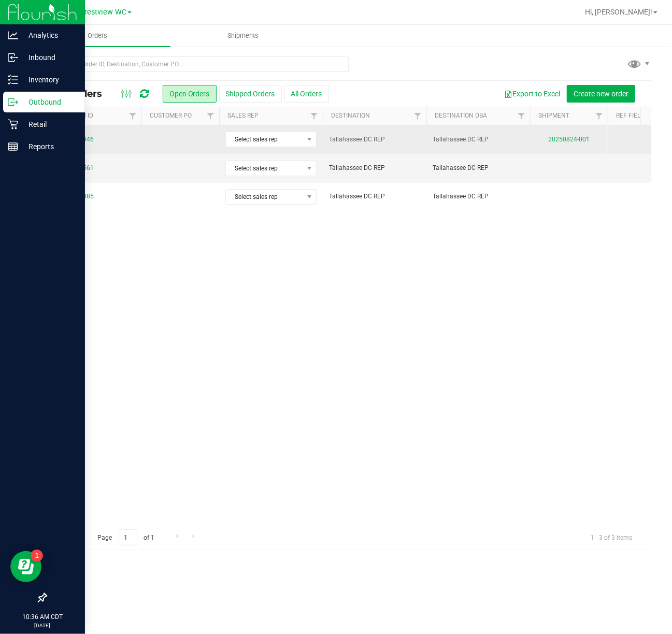 The image size is (672, 634). What do you see at coordinates (460, 115) in the screenshot?
I see `a: Destination DBA` at bounding box center [460, 115].